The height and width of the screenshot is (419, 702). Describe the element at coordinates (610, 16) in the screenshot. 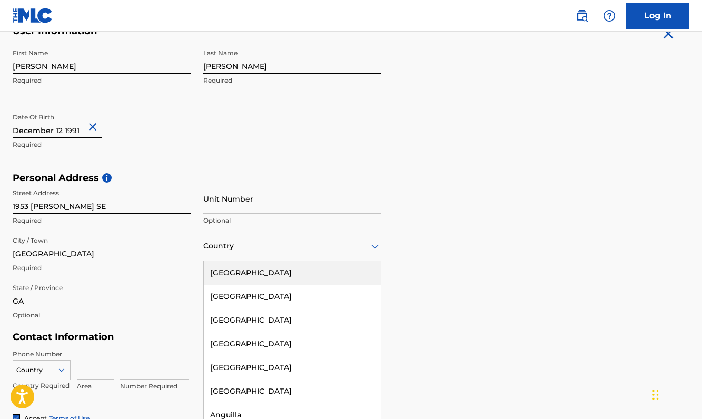

I see `img: help` at that location.